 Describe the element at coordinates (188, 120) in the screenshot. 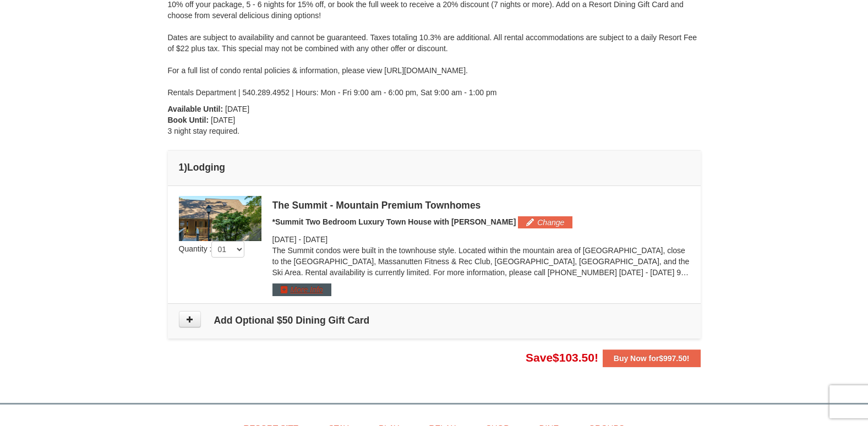

I see `strong: Book Until:` at that location.